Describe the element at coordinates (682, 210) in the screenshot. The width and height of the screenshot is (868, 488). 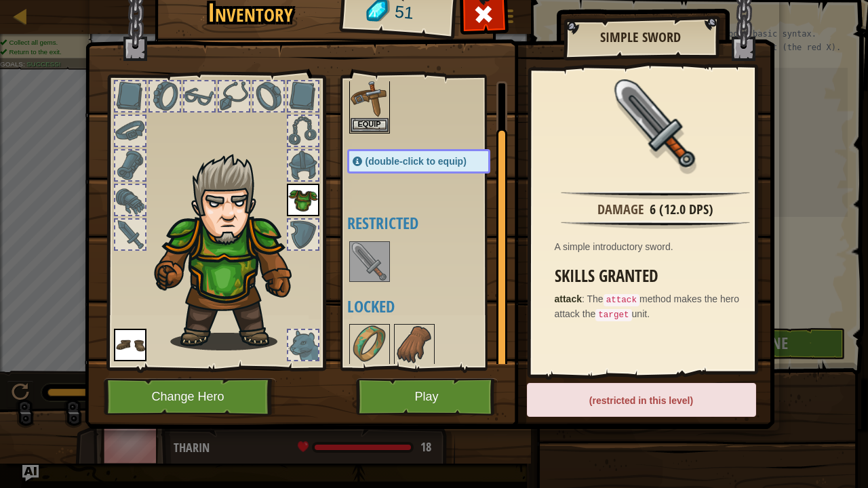
I see `div: 6 (12.0 DPS)` at that location.